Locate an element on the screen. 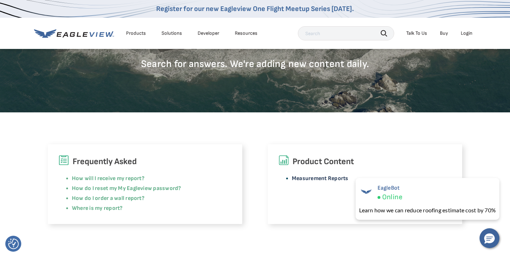 This screenshot has height=257, width=510. img: EagleBot is located at coordinates (366, 192).